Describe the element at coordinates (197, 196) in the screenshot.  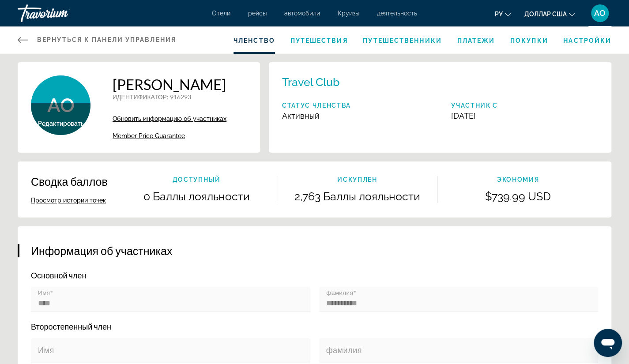
I see `p: 0 Баллы лояльности` at that location.